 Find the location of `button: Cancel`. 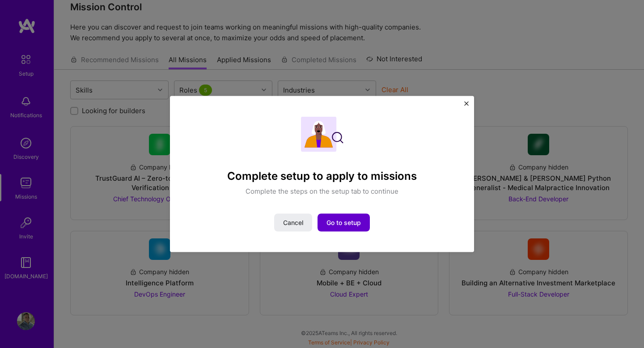

button: Cancel is located at coordinates (293, 222).